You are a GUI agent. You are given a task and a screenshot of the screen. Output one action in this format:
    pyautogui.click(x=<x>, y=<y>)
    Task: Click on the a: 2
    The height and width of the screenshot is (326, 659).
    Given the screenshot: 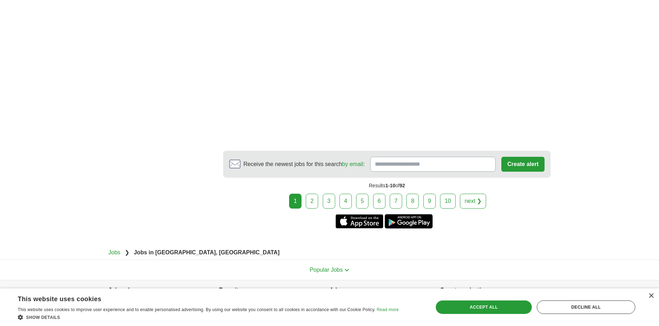 What is the action you would take?
    pyautogui.click(x=312, y=201)
    